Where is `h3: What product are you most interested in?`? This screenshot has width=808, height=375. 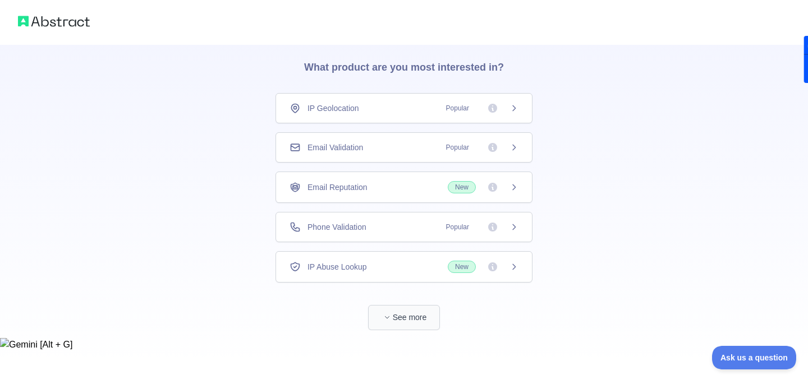 h3: What product are you most interested in? is located at coordinates (404, 65).